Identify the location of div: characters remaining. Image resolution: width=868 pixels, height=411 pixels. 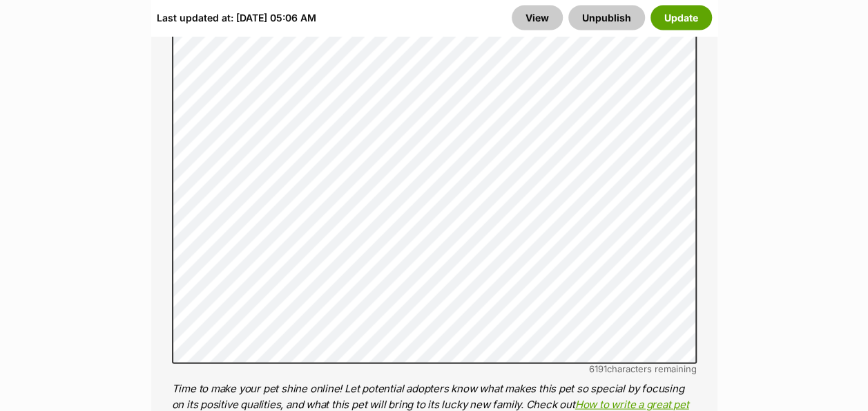
(434, 369).